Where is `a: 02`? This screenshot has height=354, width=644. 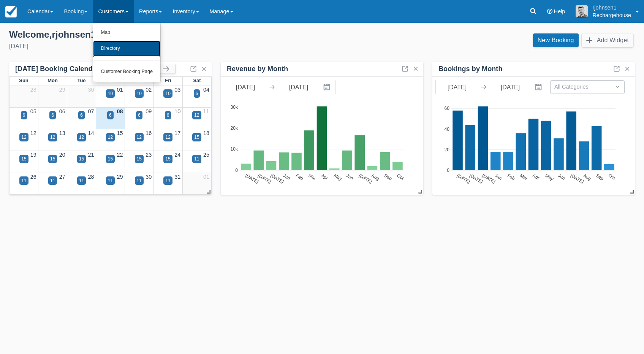
a: 02 is located at coordinates (149, 90).